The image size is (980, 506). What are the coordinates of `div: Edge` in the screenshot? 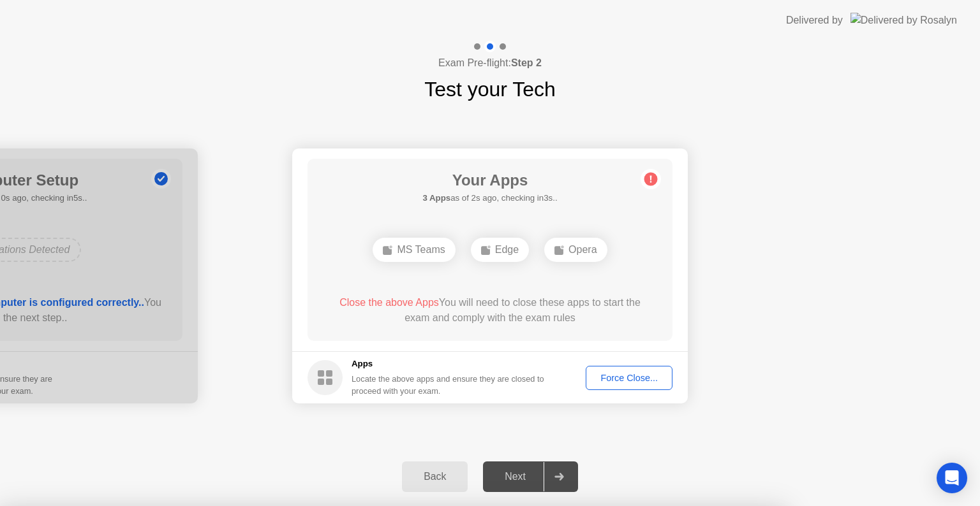 It's located at (499, 250).